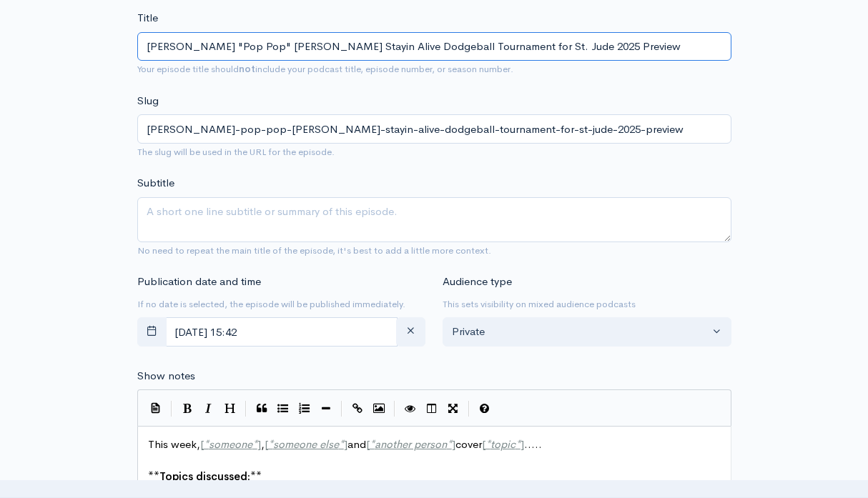  I want to click on small: The slug will be used in the URL for the episode., so click(236, 152).